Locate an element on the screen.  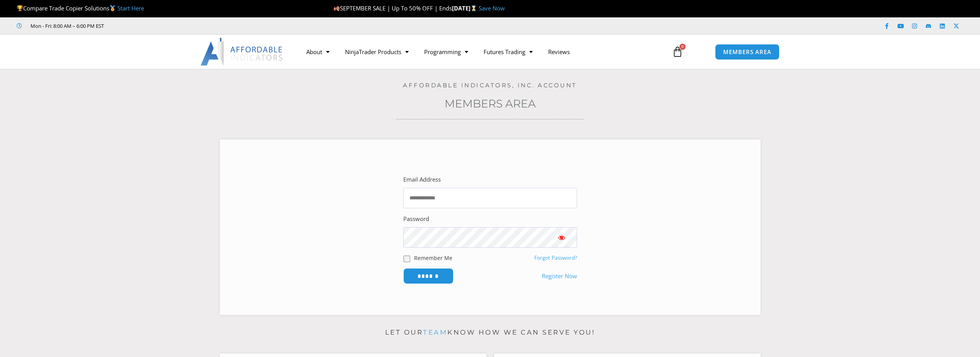
span: Mon - Fri: 8:00 AM – 6:00 PM EST is located at coordinates (66, 26).